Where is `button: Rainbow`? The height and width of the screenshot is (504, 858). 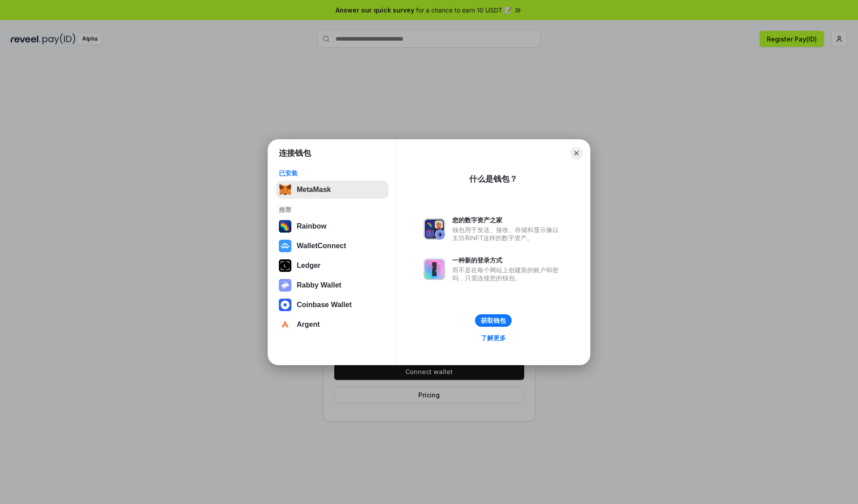
button: Rainbow is located at coordinates (332, 226).